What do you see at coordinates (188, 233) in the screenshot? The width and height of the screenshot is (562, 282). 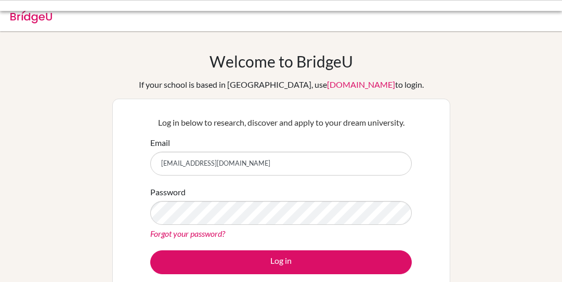 I see `a: Forgot your password?` at bounding box center [188, 233].